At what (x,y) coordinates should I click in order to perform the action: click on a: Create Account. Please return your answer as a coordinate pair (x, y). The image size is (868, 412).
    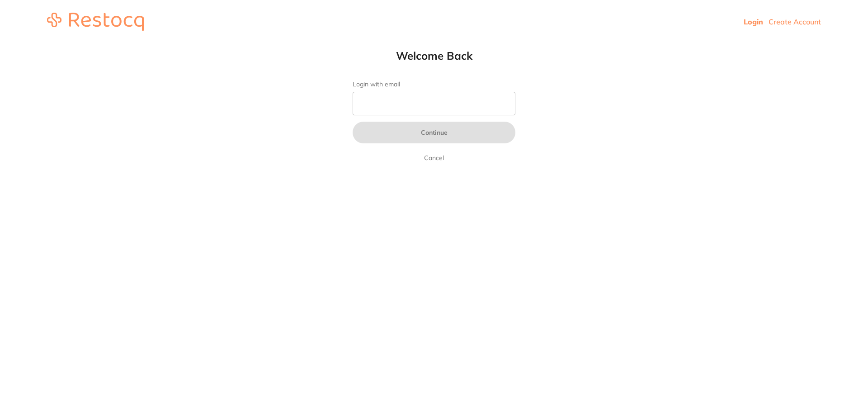
    Looking at the image, I should click on (795, 21).